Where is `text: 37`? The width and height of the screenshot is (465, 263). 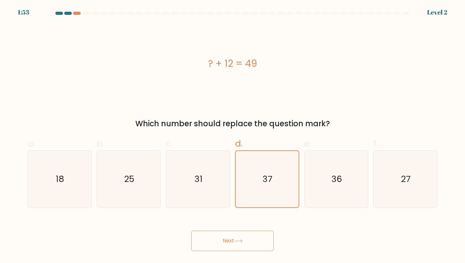 text: 37 is located at coordinates (267, 179).